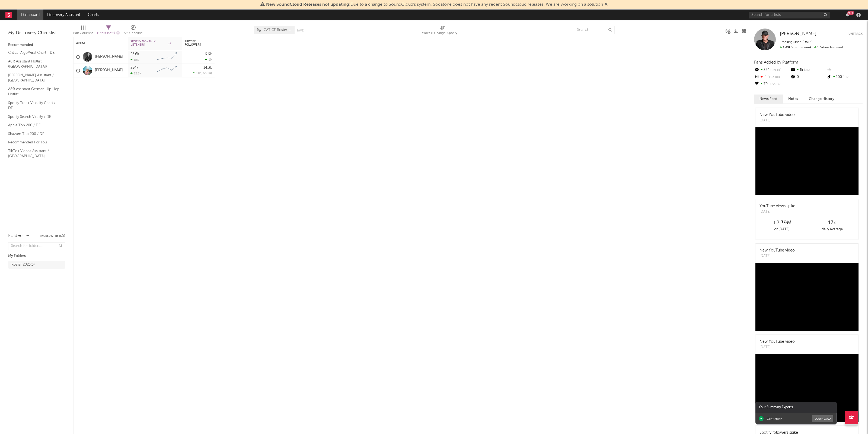 The height and width of the screenshot is (434, 868). What do you see at coordinates (796, 407) in the screenshot?
I see `div: Your Summary Exports` at bounding box center [796, 407].